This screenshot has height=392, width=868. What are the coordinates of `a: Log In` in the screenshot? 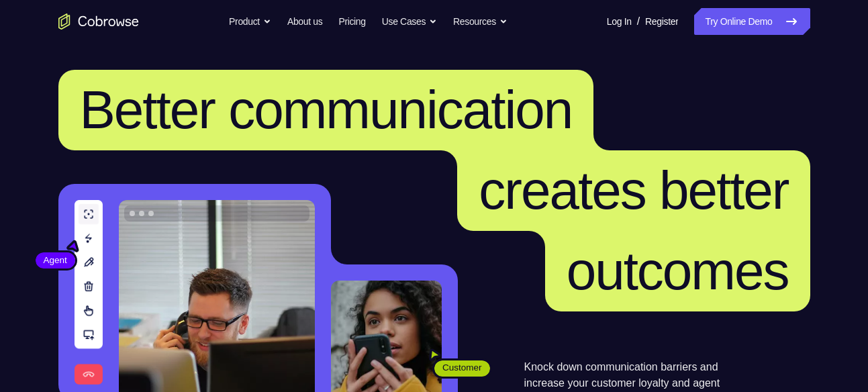 It's located at (619, 21).